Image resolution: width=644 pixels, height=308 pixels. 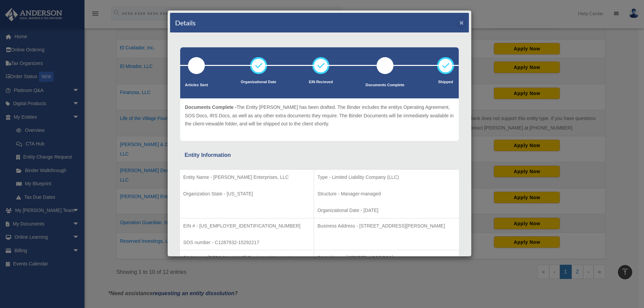 What do you see at coordinates (387, 194) in the screenshot?
I see `p: Structure - Manager-managed` at bounding box center [387, 194].